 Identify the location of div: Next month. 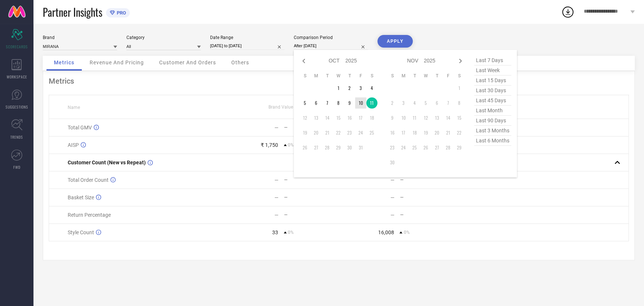
(460, 61).